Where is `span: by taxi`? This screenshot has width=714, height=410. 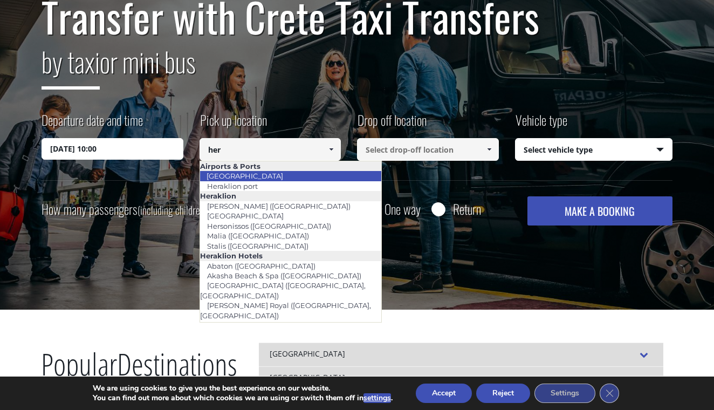
span: by taxi is located at coordinates (71, 65).